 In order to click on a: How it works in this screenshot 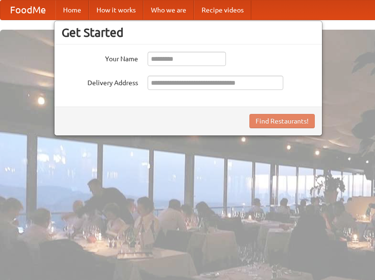, I will do `click(116, 10)`.